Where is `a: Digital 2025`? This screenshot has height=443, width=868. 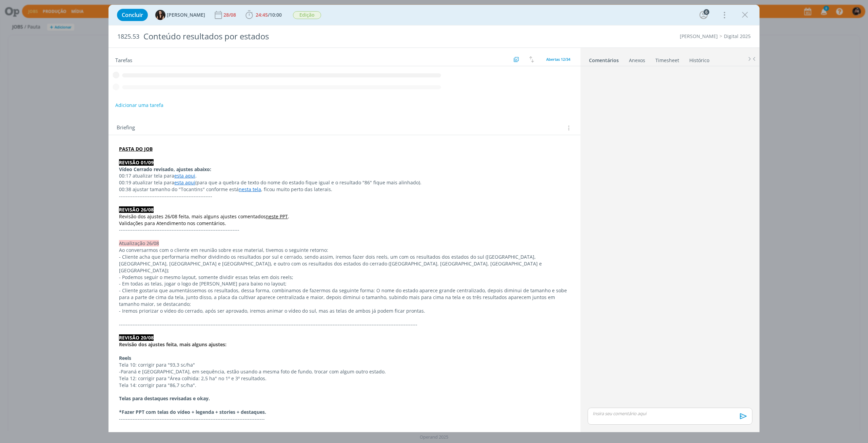
a: Digital 2025 is located at coordinates (737, 36).